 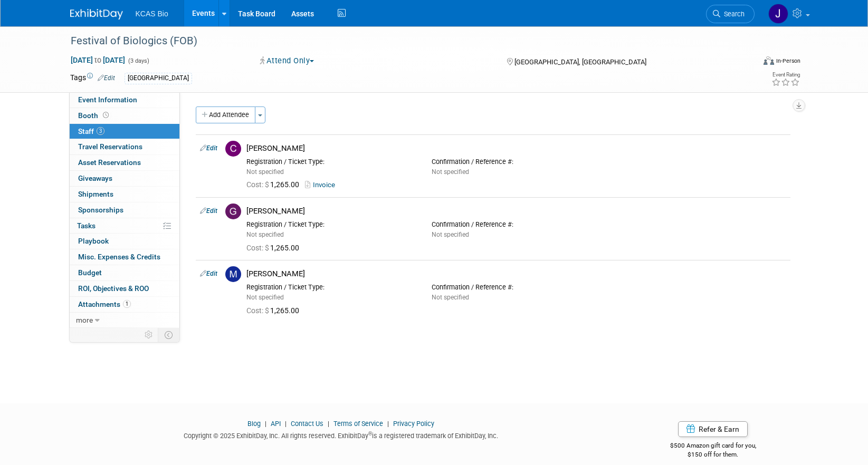 What do you see at coordinates (86, 226) in the screenshot?
I see `span: Tasks` at bounding box center [86, 226].